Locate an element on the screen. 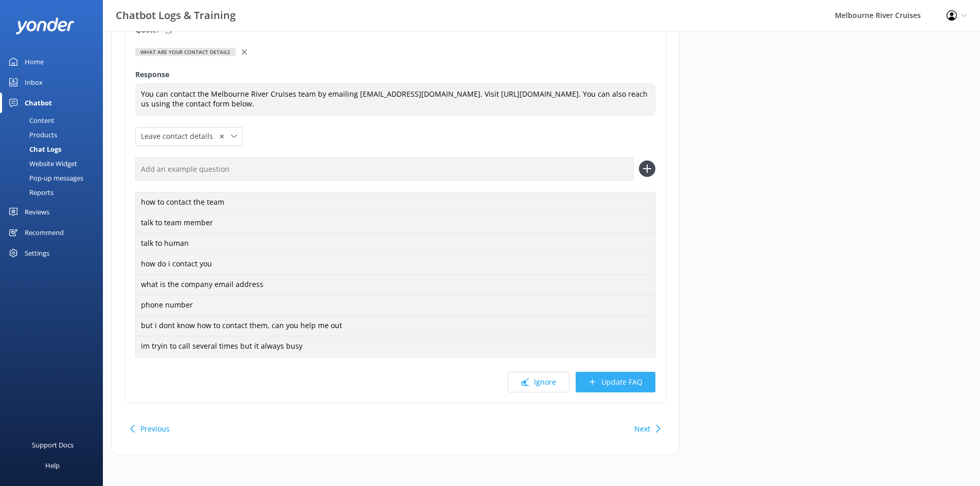  input: Add an example question is located at coordinates (384, 168).